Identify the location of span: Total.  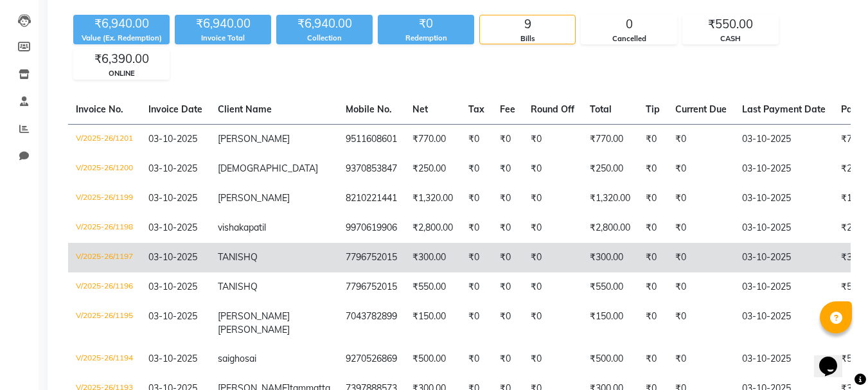
(601, 109).